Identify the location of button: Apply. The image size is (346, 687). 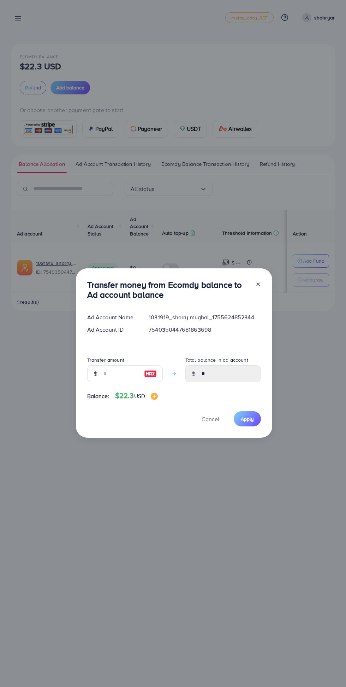
(247, 419).